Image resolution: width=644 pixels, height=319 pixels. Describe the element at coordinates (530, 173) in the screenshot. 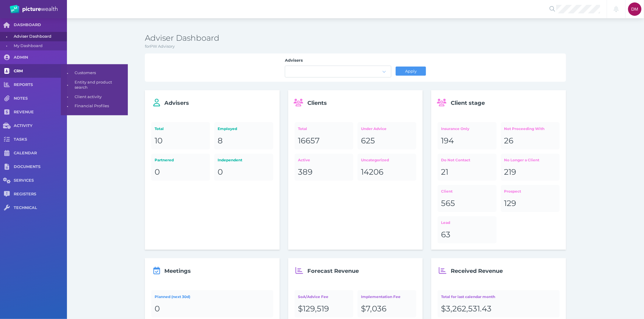

I see `div: 219` at that location.